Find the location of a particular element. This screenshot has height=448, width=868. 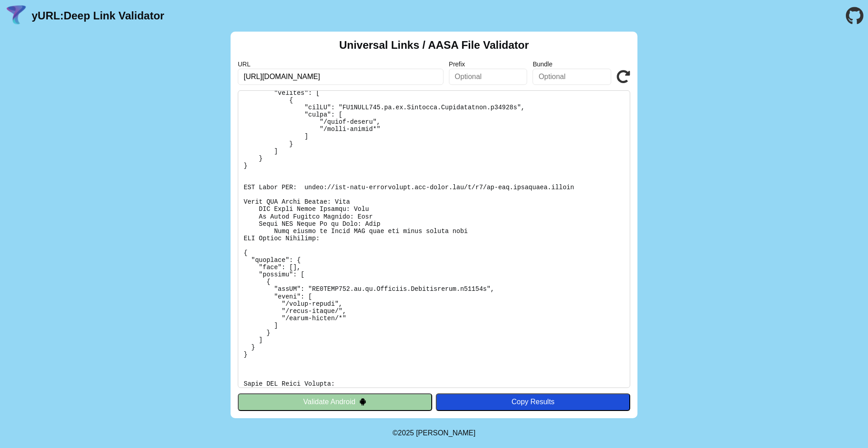

img: yURL Logo is located at coordinates (16, 16).